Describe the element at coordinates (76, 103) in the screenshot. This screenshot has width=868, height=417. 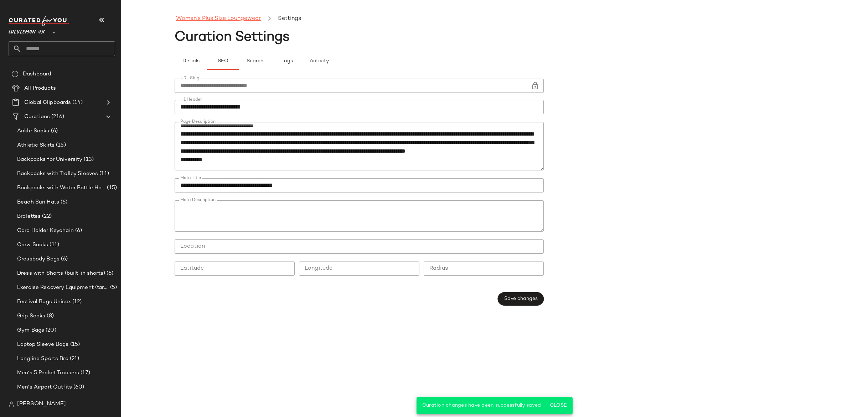
I see `span: (14)` at that location.